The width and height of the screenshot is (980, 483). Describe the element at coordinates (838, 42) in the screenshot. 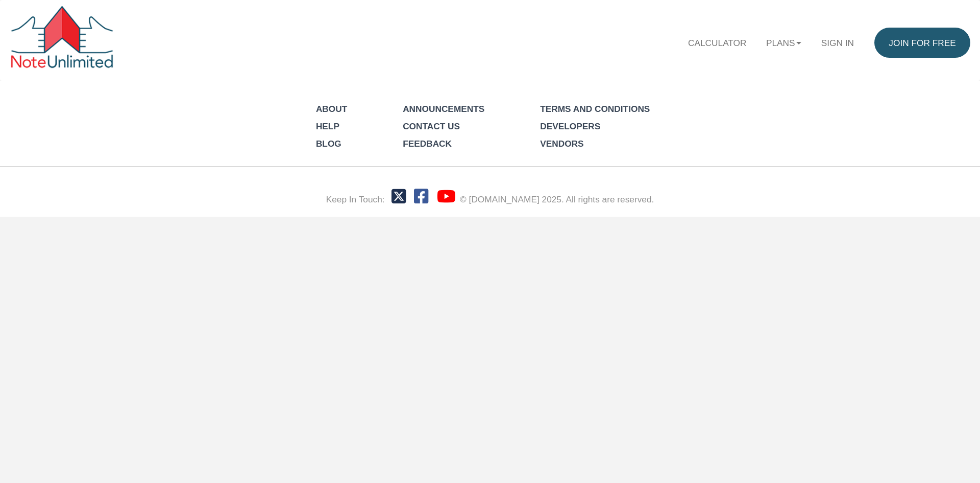

I see `a: Sign in` at that location.